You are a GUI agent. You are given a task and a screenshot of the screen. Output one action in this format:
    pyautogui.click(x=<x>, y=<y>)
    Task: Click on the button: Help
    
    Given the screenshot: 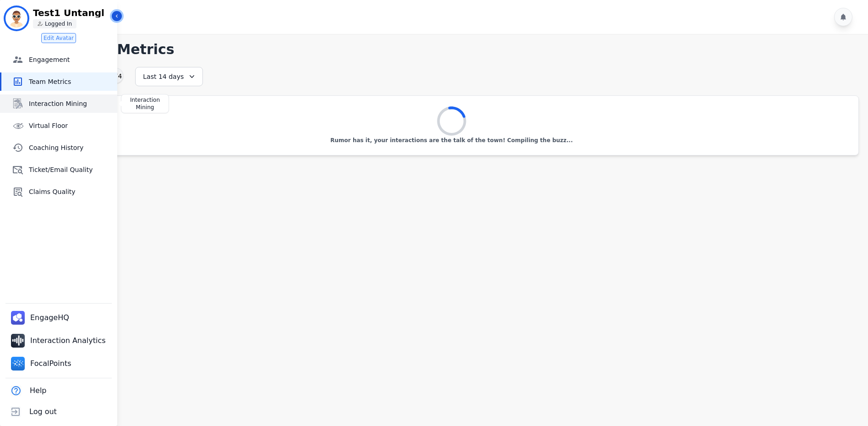 What is the action you would take?
    pyautogui.click(x=26, y=390)
    